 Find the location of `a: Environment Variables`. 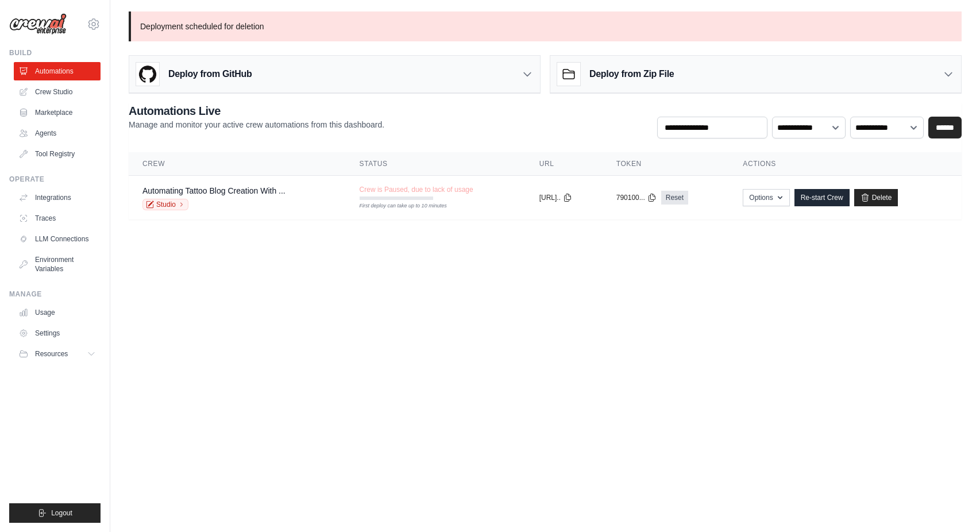

a: Environment Variables is located at coordinates (57, 264).